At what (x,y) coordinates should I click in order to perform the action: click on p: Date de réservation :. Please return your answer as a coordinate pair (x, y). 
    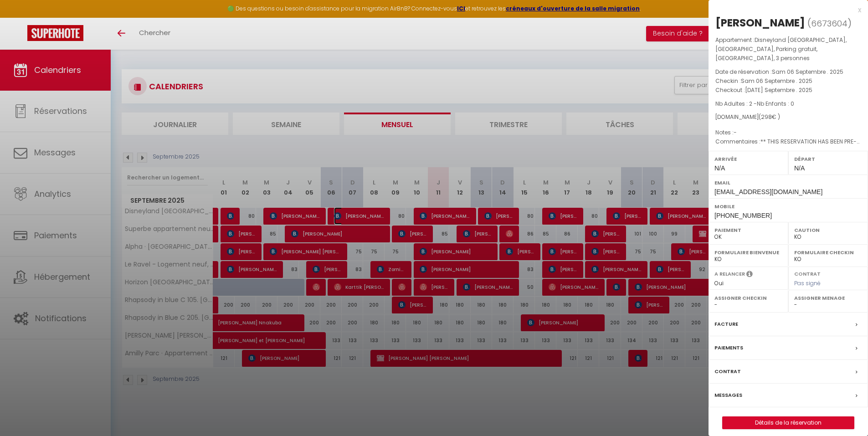
    Looking at the image, I should click on (788, 72).